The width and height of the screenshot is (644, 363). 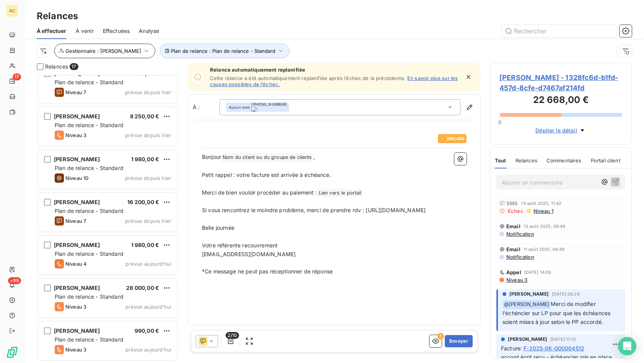 I want to click on button: Envoyer, so click(x=459, y=341).